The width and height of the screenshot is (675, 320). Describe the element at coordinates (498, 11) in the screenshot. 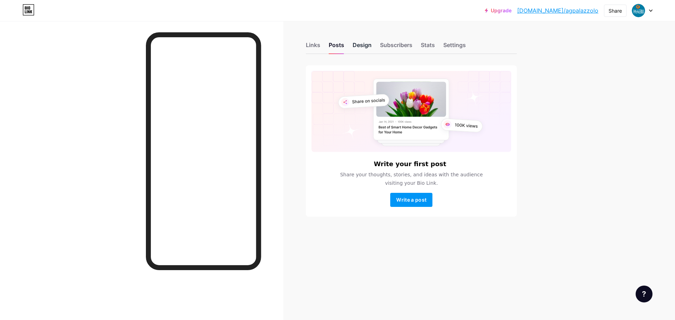

I see `a: Upgrade` at that location.